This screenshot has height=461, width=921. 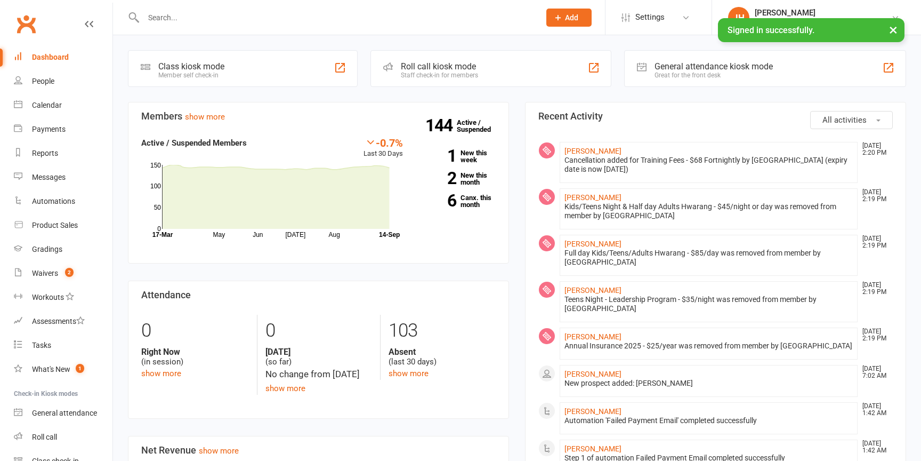 What do you see at coordinates (26, 24) in the screenshot?
I see `a: Clubworx` at bounding box center [26, 24].